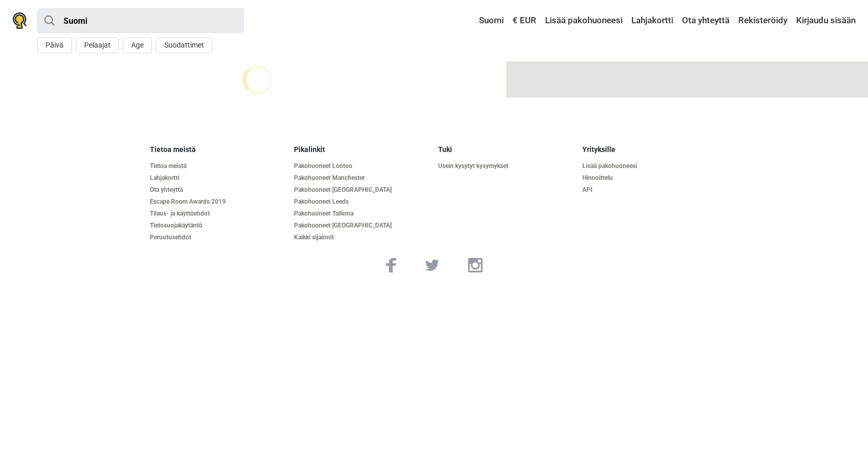 This screenshot has width=868, height=473. Describe the element at coordinates (218, 213) in the screenshot. I see `a: Tilaus- ja käyttöehdot` at that location.